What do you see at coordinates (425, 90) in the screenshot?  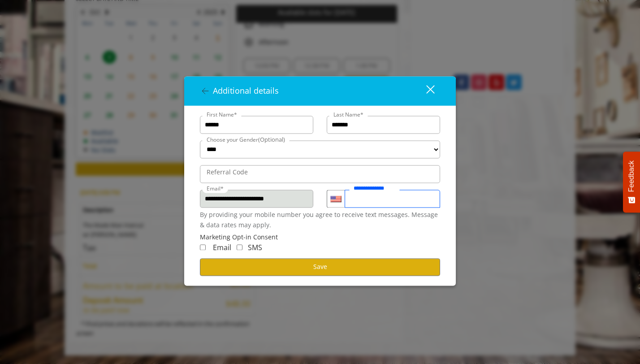 I see `button: close dialog` at bounding box center [425, 90].